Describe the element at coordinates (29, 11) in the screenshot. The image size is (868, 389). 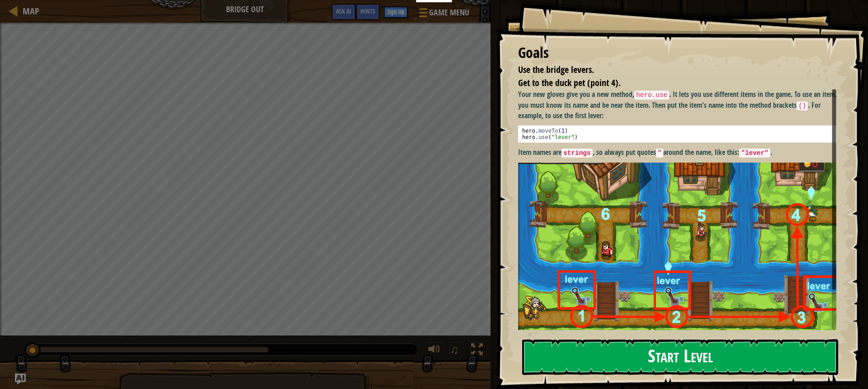
I see `a: Map` at that location.